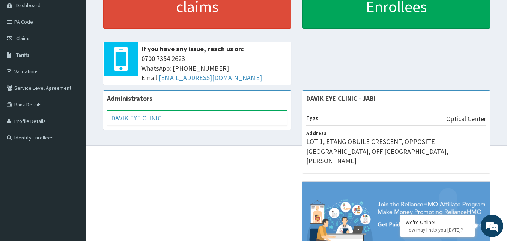 The height and width of the screenshot is (241, 507). What do you see at coordinates (74, 110) in the screenshot?
I see `span: We're online!` at bounding box center [74, 110].